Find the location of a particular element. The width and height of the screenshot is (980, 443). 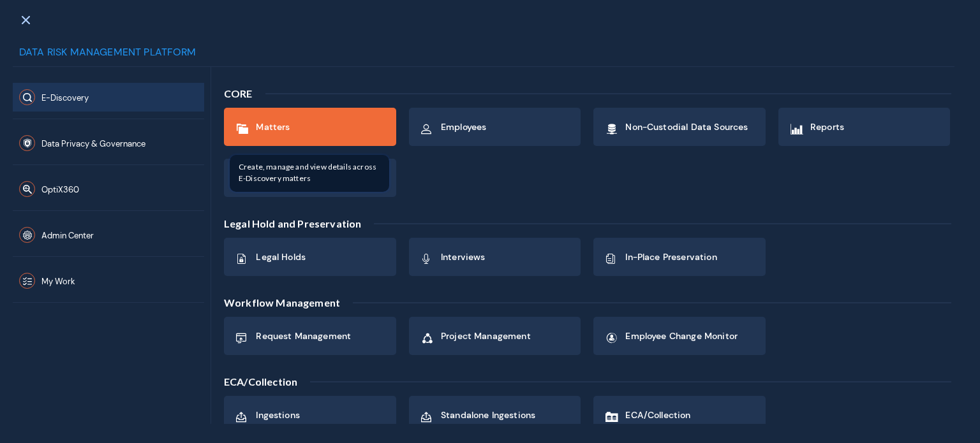

button: Admin Center is located at coordinates (109, 234).